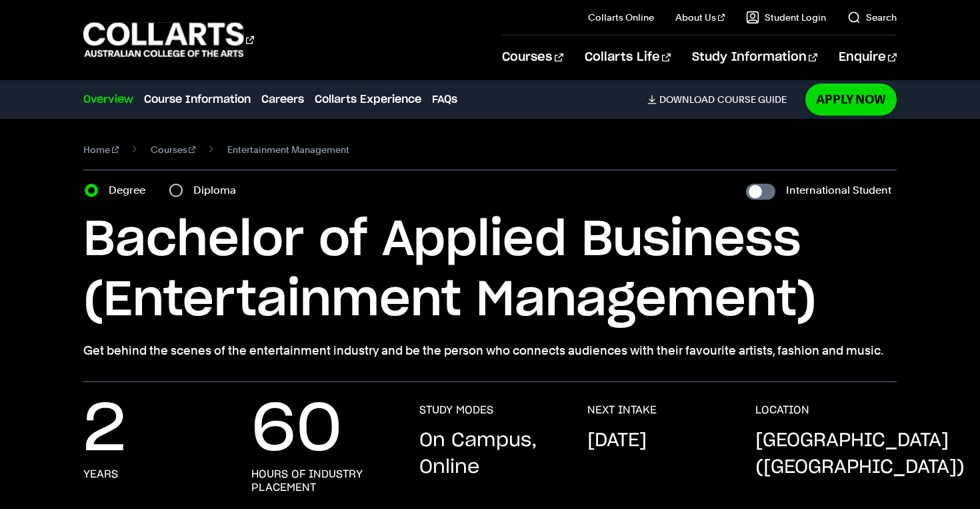  Describe the element at coordinates (101, 473) in the screenshot. I see `h3: years` at that location.